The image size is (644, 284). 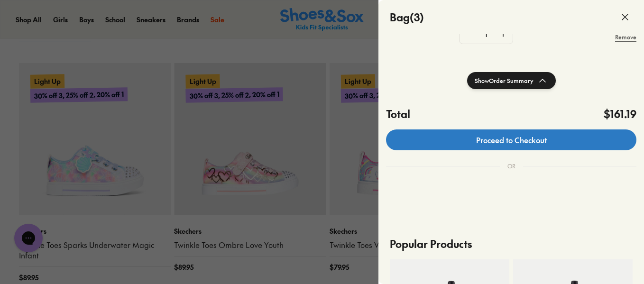 What do you see at coordinates (398, 114) in the screenshot?
I see `h4: Total` at bounding box center [398, 114].